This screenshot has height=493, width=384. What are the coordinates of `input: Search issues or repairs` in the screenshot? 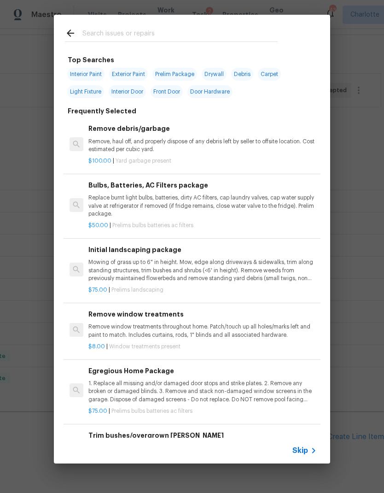 It's located at (180, 35).